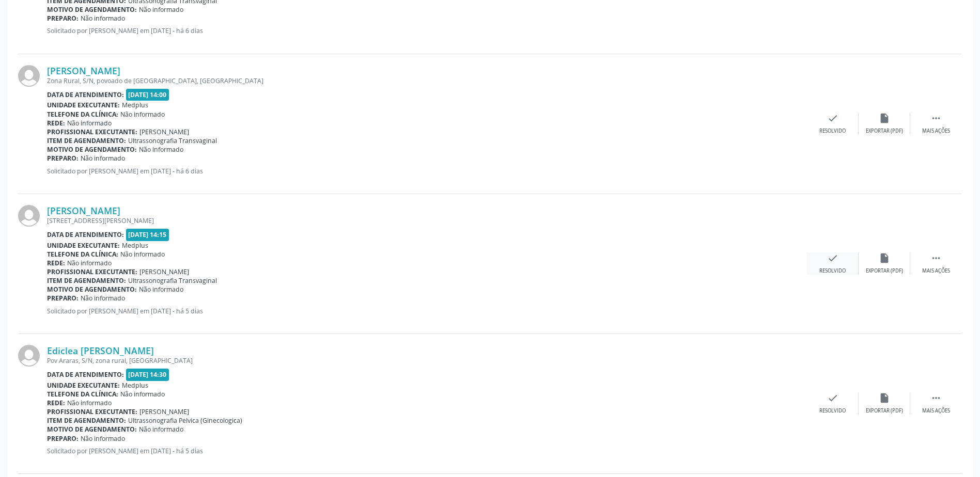 This screenshot has width=980, height=477. What do you see at coordinates (185, 421) in the screenshot?
I see `span: Ultrassonografia Pelvica (Ginecologica)` at bounding box center [185, 421].